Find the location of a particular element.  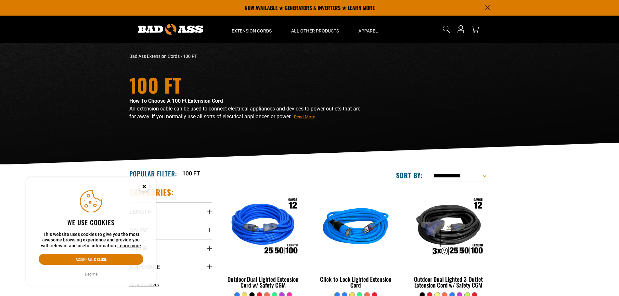

label: Sort by: is located at coordinates (410, 175).